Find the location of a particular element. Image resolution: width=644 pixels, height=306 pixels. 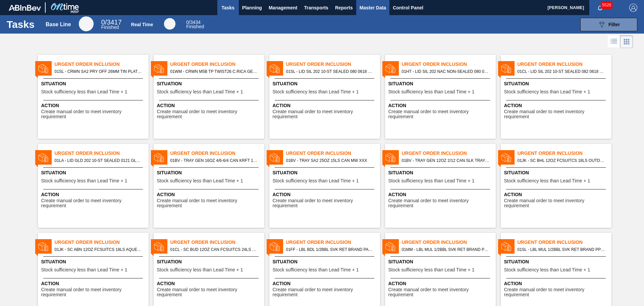

img: TNhmsLtSVTkK8tSr43FrP2fwEKptu5GPRR3wAAAABJRU5ErkJggg== is located at coordinates (25, 7).